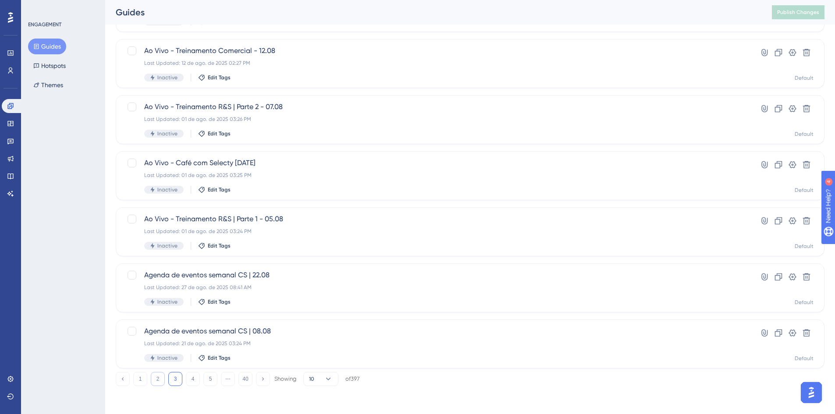 The width and height of the screenshot is (835, 414). Describe the element at coordinates (245, 379) in the screenshot. I see `button: 40` at that location.